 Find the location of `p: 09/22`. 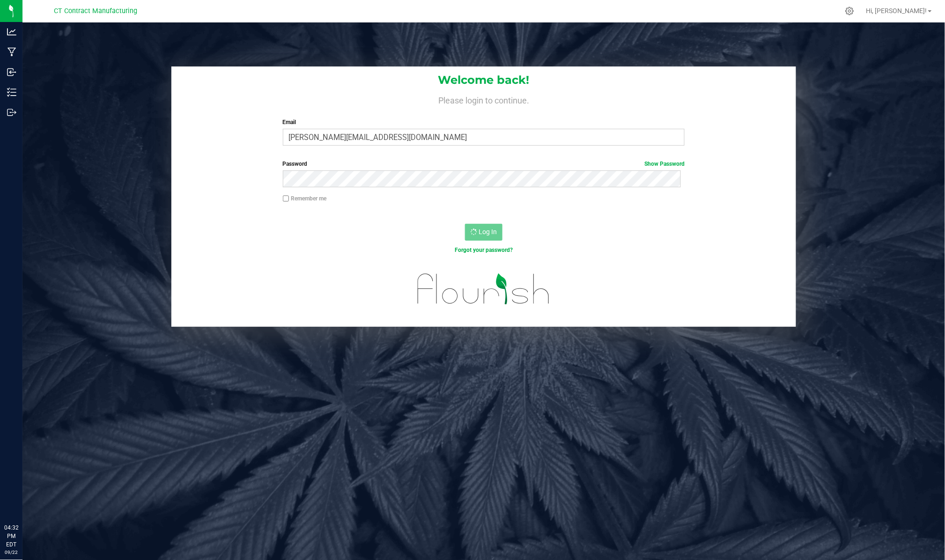

p: 09/22 is located at coordinates (11, 552).